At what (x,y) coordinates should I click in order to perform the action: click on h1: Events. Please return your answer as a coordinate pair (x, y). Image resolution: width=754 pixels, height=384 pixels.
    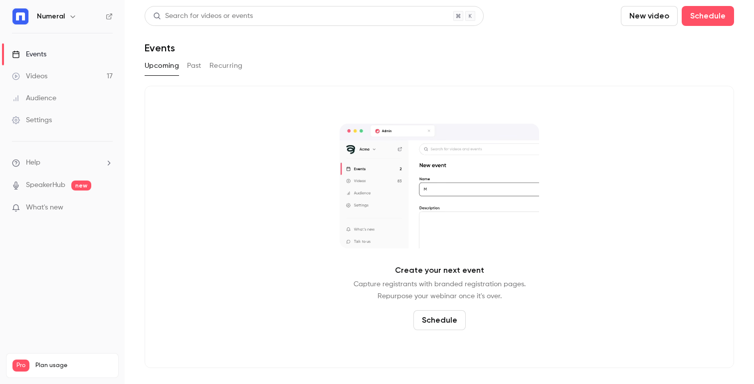
    Looking at the image, I should click on (160, 48).